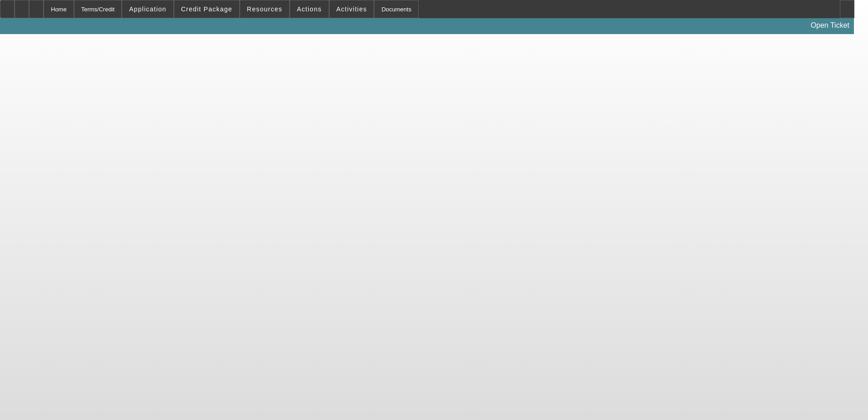 The image size is (868, 420). Describe the element at coordinates (352, 9) in the screenshot. I see `span: Activities` at that location.